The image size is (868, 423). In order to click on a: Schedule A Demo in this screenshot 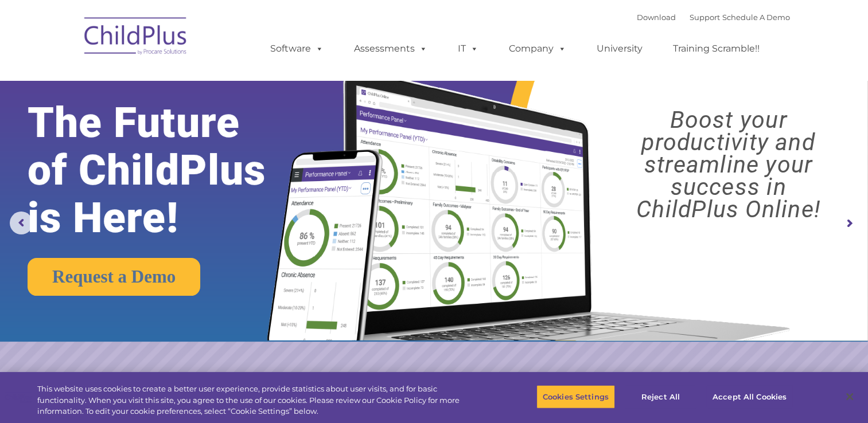, I will do `click(756, 17)`.